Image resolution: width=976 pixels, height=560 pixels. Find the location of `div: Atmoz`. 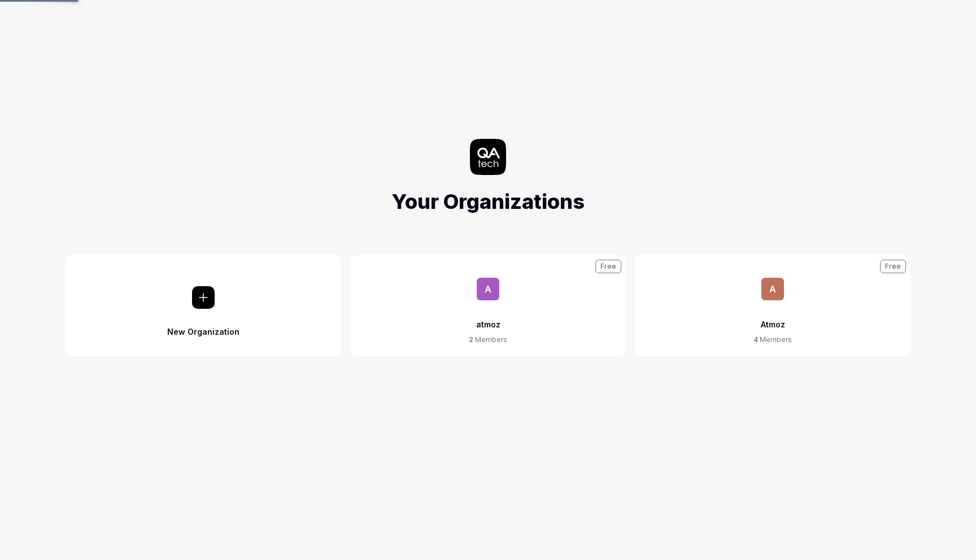

div: Atmoz is located at coordinates (772, 317).